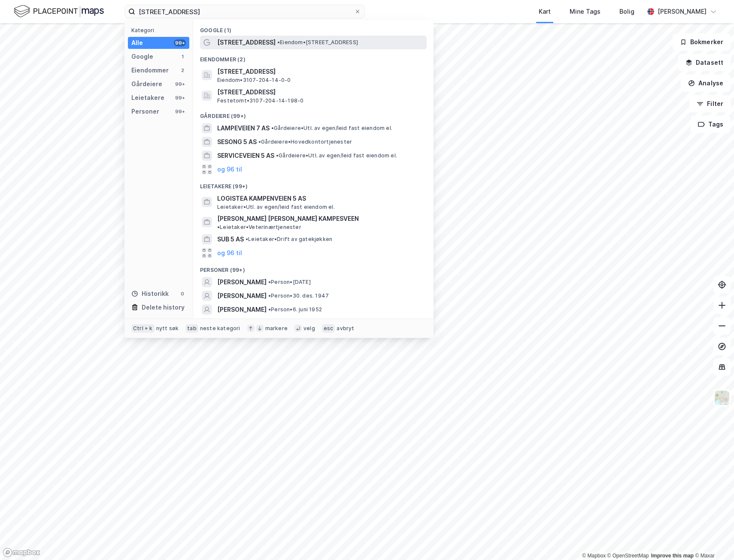 The width and height of the screenshot is (734, 560). I want to click on span: SESONG 5 AS, so click(237, 142).